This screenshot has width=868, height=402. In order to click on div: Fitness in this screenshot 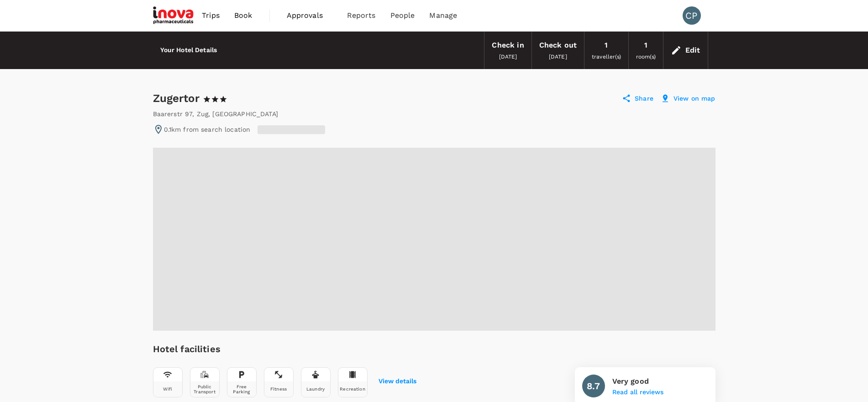, I will do `click(278, 389)`.